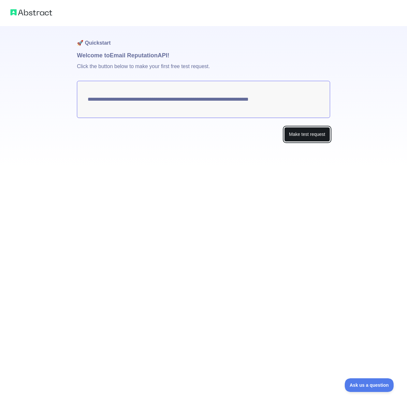 The width and height of the screenshot is (407, 405). Describe the element at coordinates (204, 70) in the screenshot. I see `p: Click the button below to make your first free test request.` at that location.